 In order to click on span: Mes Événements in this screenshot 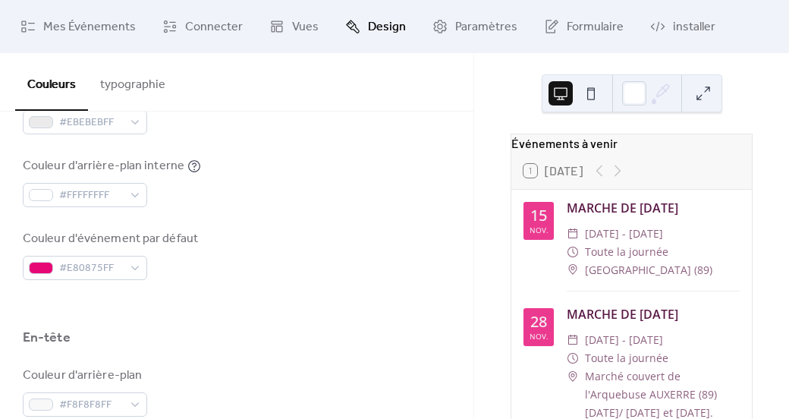, I will do `click(90, 27)`.